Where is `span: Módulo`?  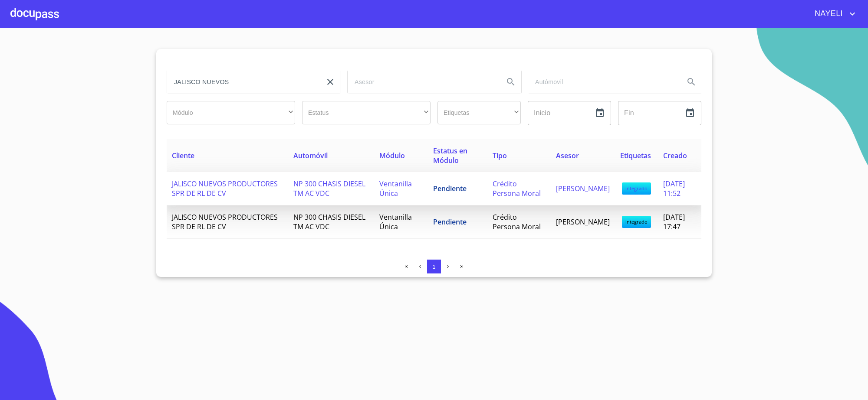 span: Módulo is located at coordinates (391, 156).